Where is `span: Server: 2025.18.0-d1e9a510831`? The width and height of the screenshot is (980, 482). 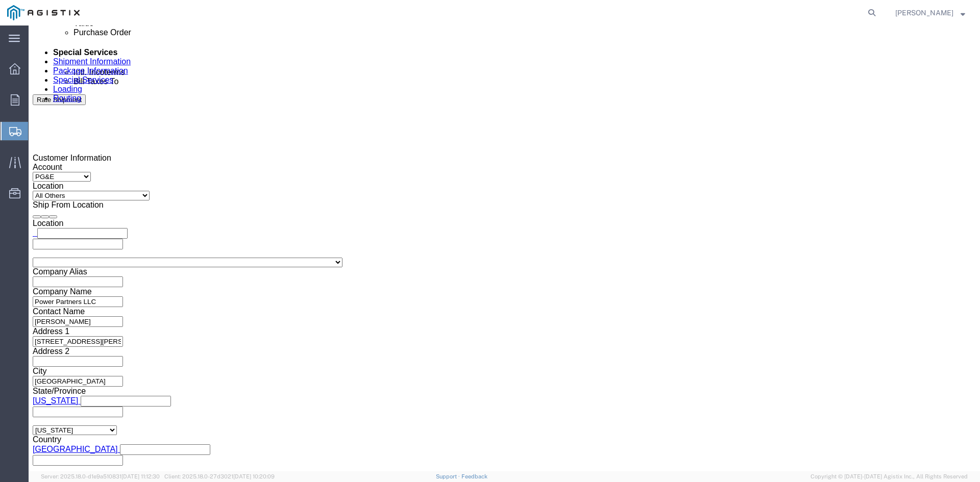
span: Server: 2025.18.0-d1e9a510831 is located at coordinates (100, 477).